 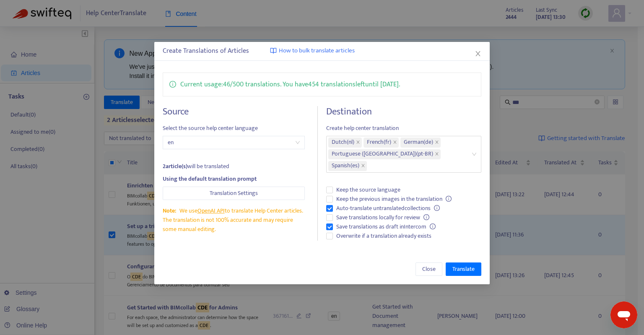 I want to click on span: Spanish ( es ), so click(x=346, y=166).